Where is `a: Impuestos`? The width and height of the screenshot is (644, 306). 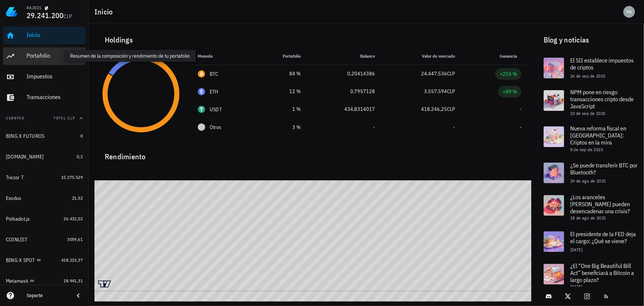
a: Impuestos is located at coordinates (44, 77).